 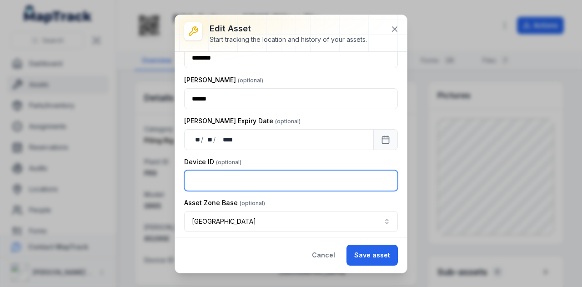 What do you see at coordinates (288, 29) in the screenshot?
I see `h3: Edit asset` at bounding box center [288, 29].